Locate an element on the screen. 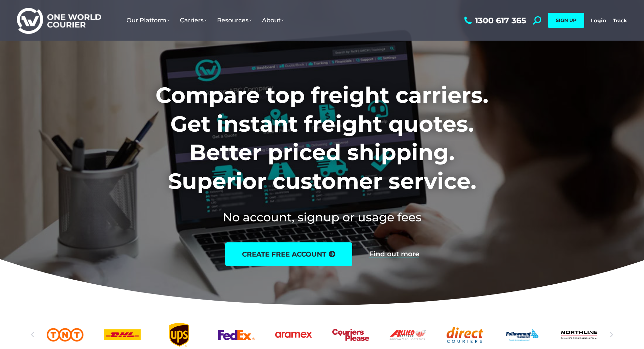 This screenshot has height=349, width=644. h2: No account, signup or usage fees is located at coordinates (322, 217).